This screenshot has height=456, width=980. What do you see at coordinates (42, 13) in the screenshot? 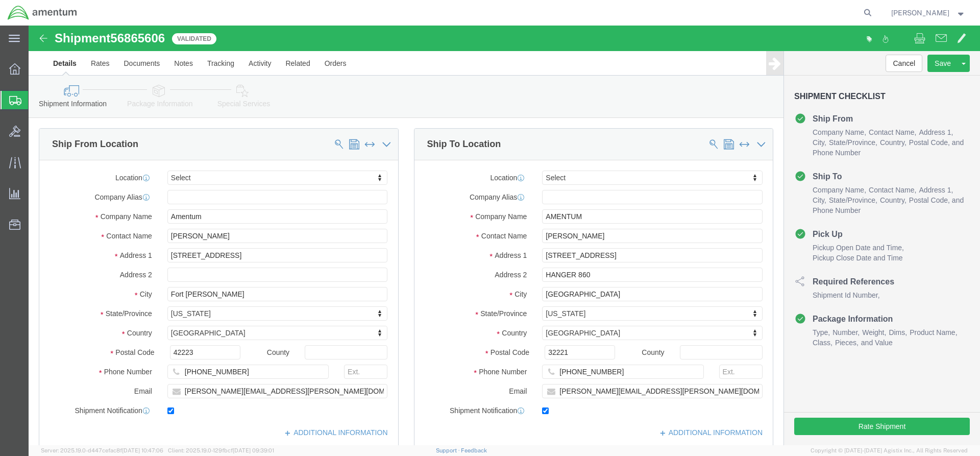
I see `img: logo` at bounding box center [42, 13].